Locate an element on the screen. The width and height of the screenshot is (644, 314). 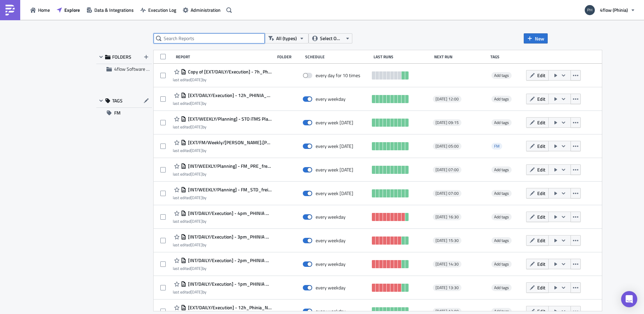
time: 2025-06-13T13:31:32Z is located at coordinates (196, 198).